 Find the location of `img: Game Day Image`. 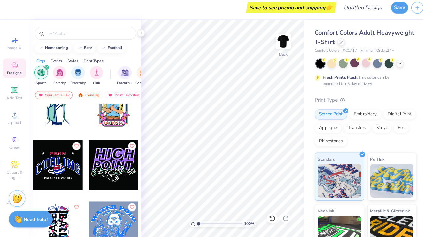

img: Game Day Image is located at coordinates (141, 76).